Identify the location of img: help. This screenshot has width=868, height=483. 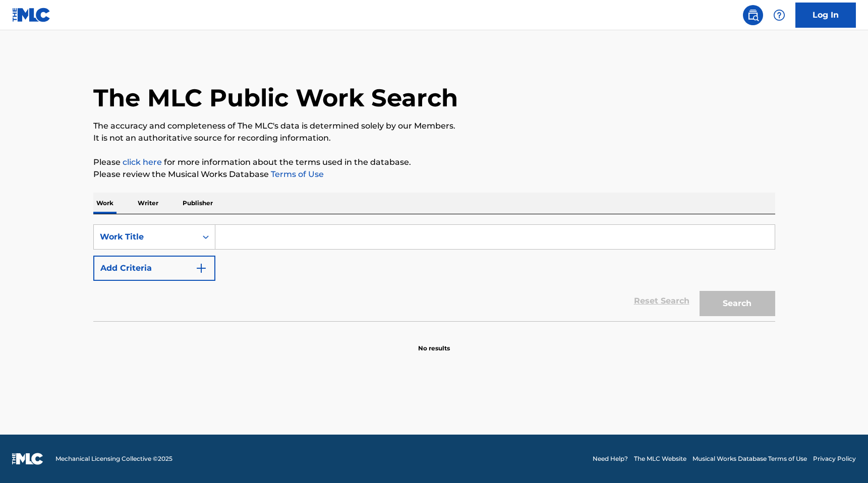
(779, 15).